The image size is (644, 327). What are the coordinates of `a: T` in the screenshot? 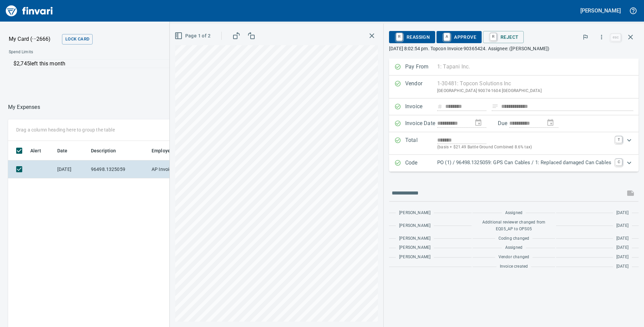 It's located at (619, 140).